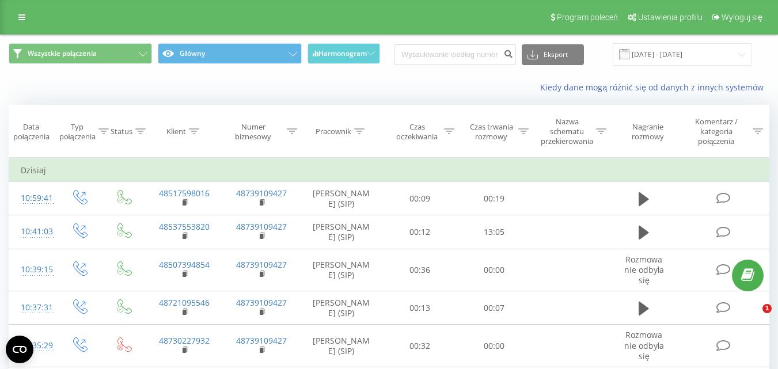 Image resolution: width=778 pixels, height=369 pixels. I want to click on td: 00:12, so click(420, 232).